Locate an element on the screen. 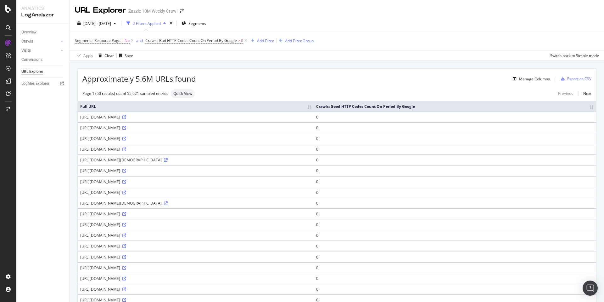  div: and is located at coordinates (139, 40).